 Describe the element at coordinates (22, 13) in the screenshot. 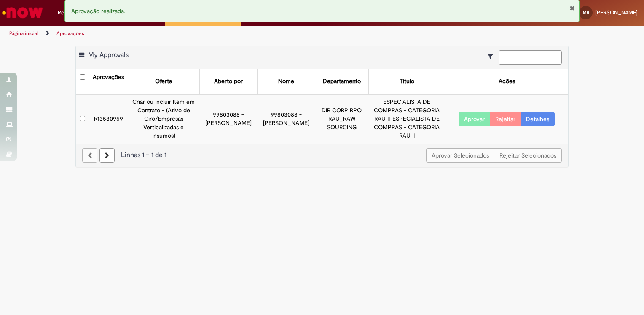

I see `img: ServiceNow` at that location.